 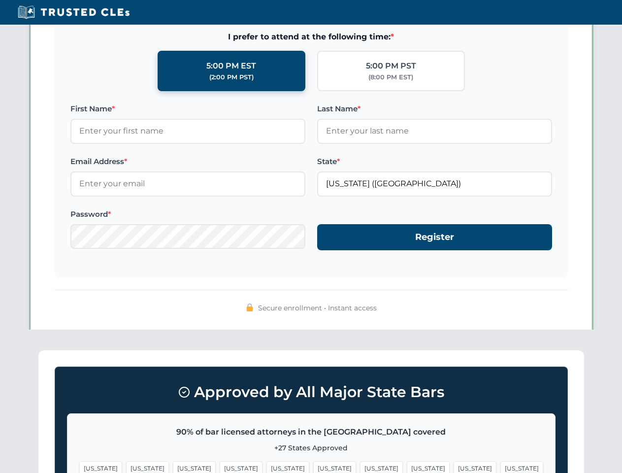 I want to click on button: Register, so click(x=434, y=237).